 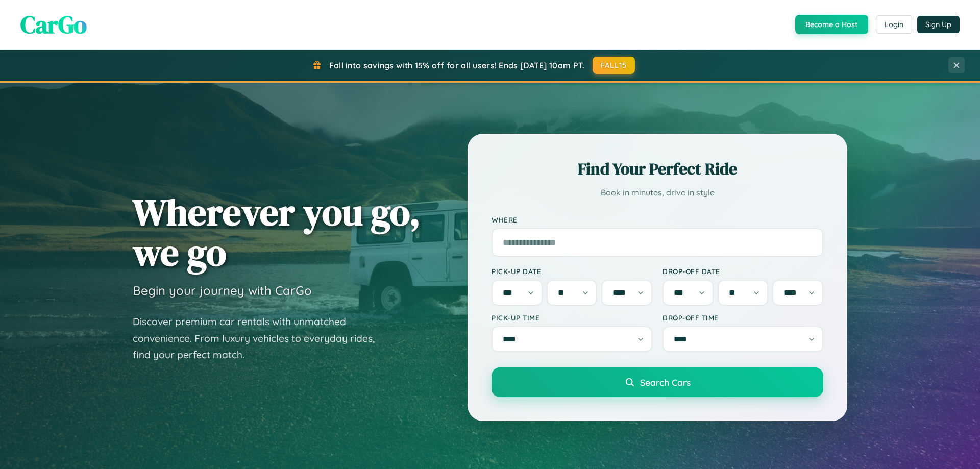 I want to click on label: Pick-up Date, so click(x=571, y=271).